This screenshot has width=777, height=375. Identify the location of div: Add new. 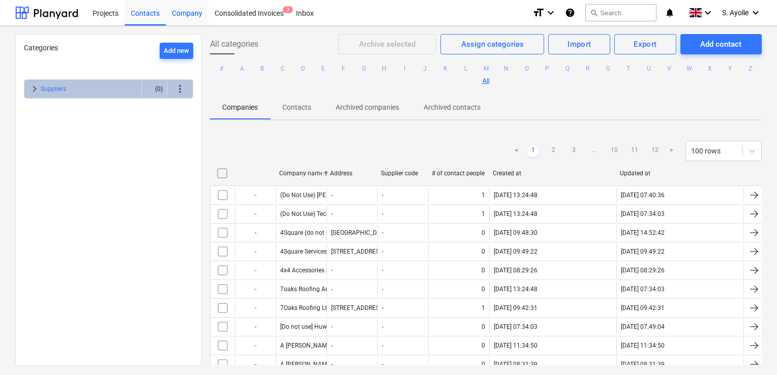
(176, 51).